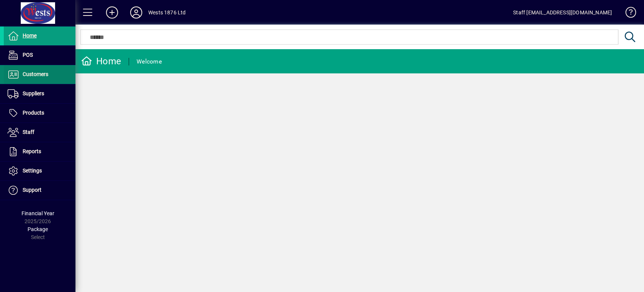 The width and height of the screenshot is (644, 292). Describe the element at coordinates (33, 113) in the screenshot. I see `span: Products` at that location.